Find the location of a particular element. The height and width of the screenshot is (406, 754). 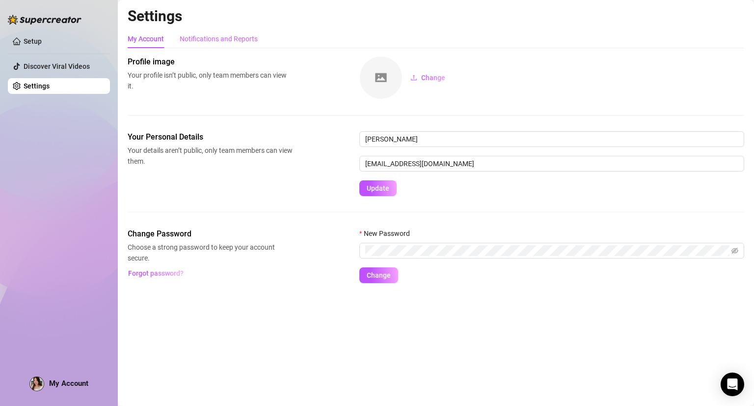

button: Update is located at coordinates (378, 188).